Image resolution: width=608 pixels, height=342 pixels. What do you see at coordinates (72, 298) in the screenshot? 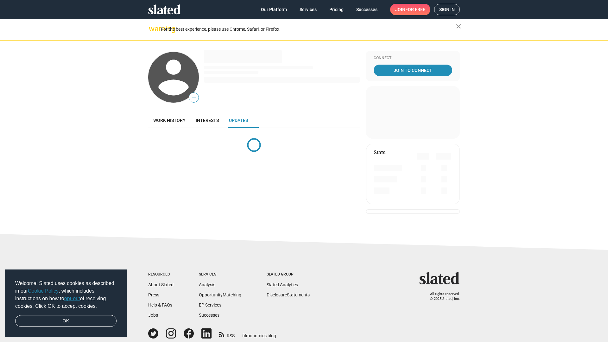
I see `a: opt-out` at bounding box center [72, 298].